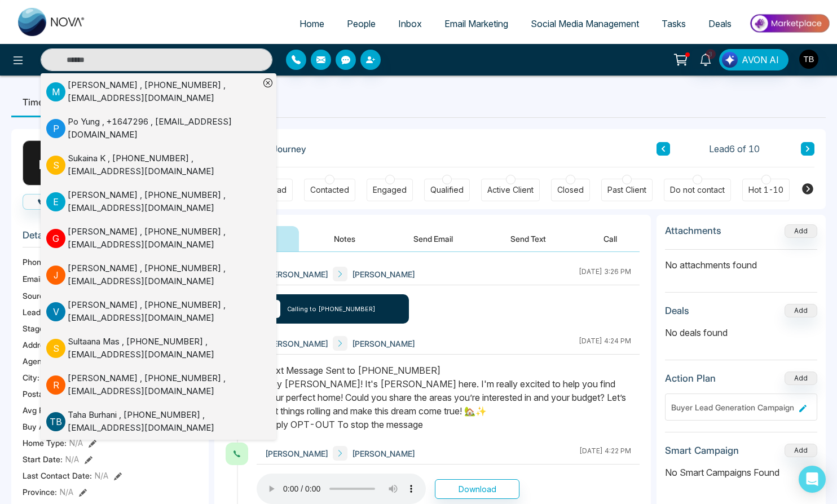 The image size is (837, 504). Describe the element at coordinates (477, 488) in the screenshot. I see `button: Download` at that location.